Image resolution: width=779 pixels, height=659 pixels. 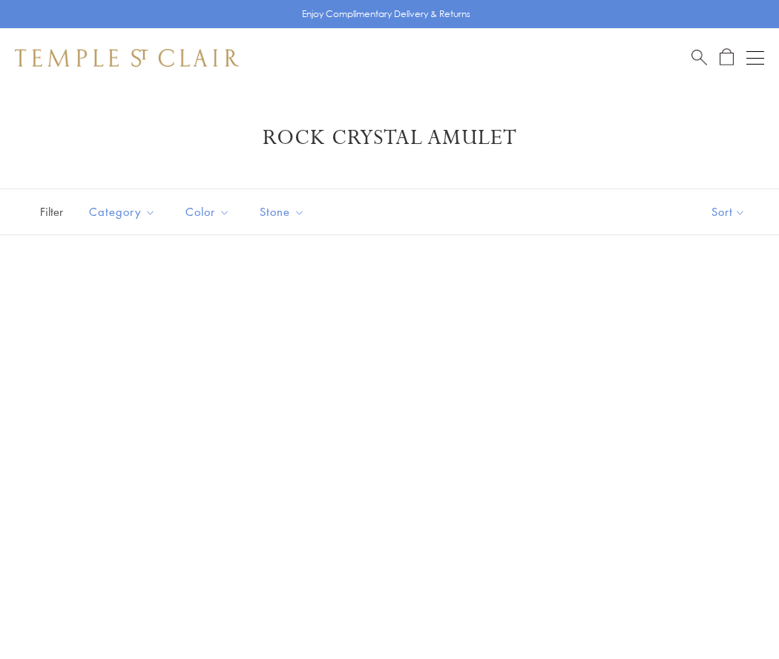 What do you see at coordinates (127, 58) in the screenshot?
I see `img: Temple St. Clair` at bounding box center [127, 58].